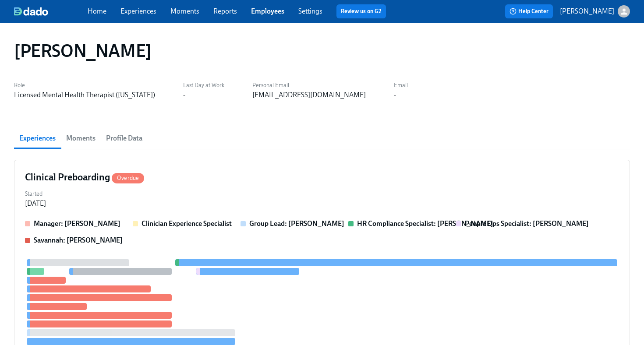 The width and height of the screenshot is (644, 345). Describe the element at coordinates (85, 177) in the screenshot. I see `h4: Clinical Preboarding` at that location.